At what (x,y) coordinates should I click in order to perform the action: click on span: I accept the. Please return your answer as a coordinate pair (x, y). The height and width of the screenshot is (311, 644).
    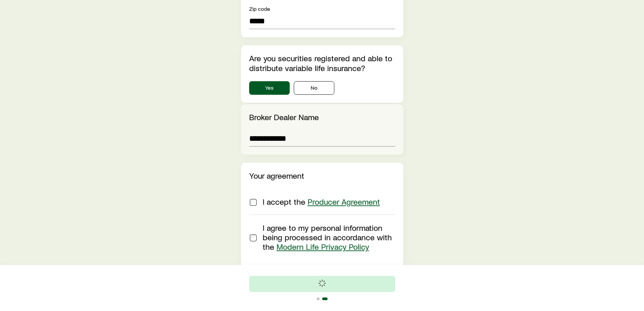
    Looking at the image, I should click on (321, 202).